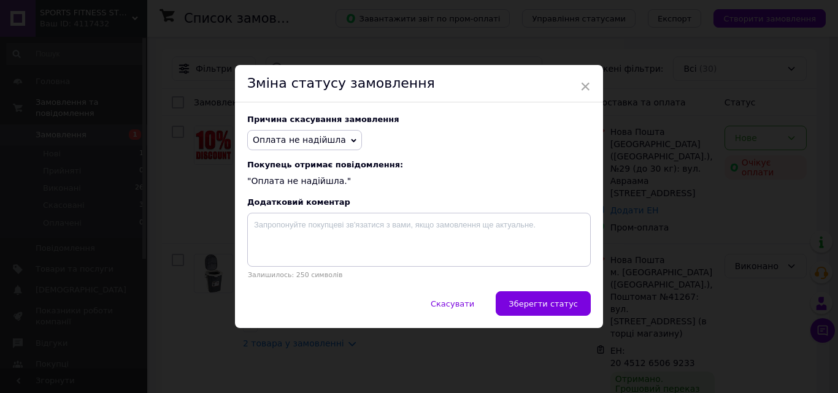 Image resolution: width=838 pixels, height=393 pixels. What do you see at coordinates (419, 164) in the screenshot?
I see `span: Покупець отримає повідомлення:` at bounding box center [419, 164].